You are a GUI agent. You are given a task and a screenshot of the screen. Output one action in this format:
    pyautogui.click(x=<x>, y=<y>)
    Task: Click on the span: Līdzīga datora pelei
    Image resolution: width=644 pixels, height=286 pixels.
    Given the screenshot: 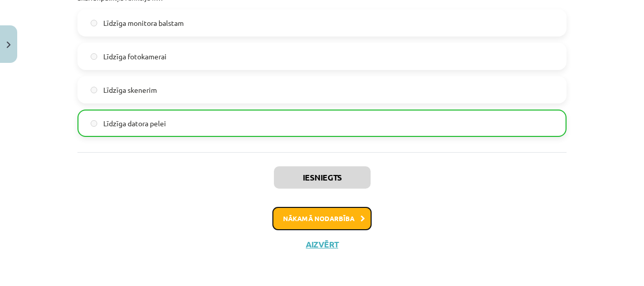 What is the action you would take?
    pyautogui.click(x=135, y=123)
    